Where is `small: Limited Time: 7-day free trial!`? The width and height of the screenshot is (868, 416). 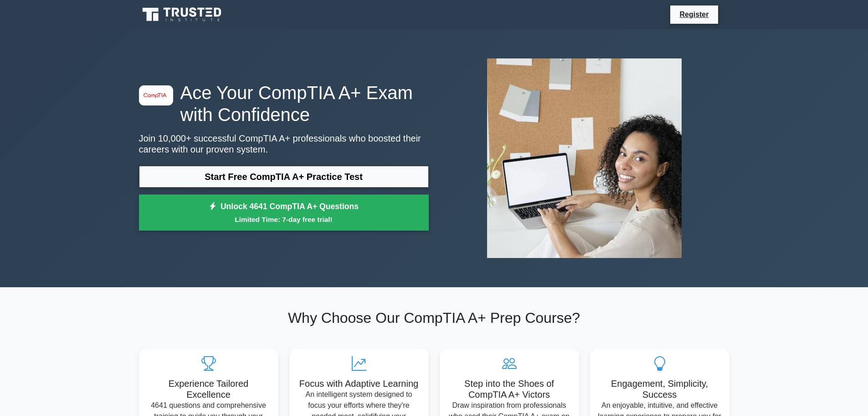 small: Limited Time: 7-day free trial! is located at coordinates (284, 219).